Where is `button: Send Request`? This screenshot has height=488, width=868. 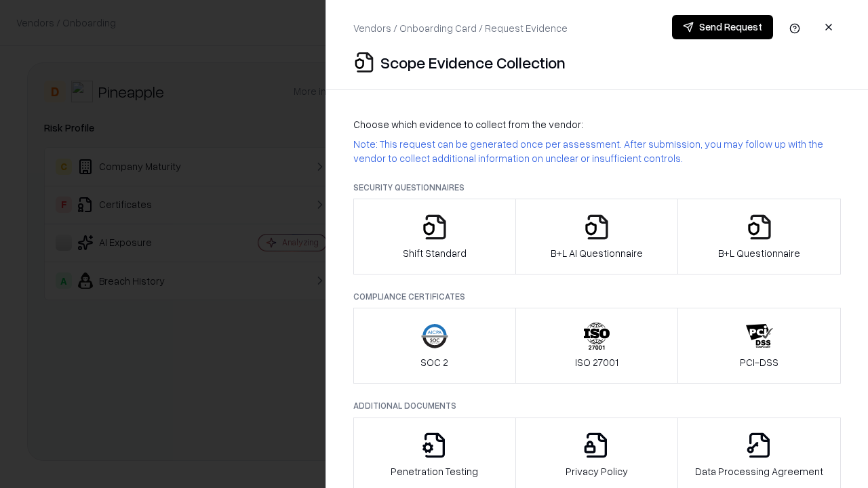
button: Send Request is located at coordinates (723, 27).